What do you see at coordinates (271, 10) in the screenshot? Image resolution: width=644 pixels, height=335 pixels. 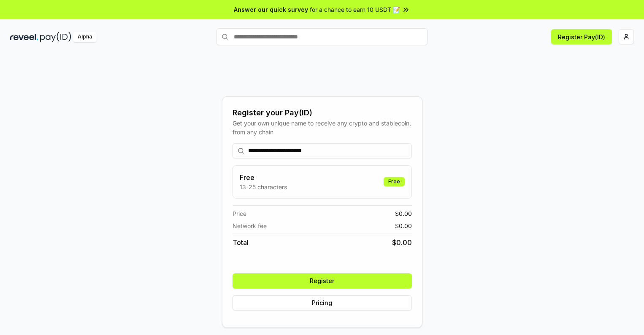 I see `span: Answer our quick survey` at bounding box center [271, 10].